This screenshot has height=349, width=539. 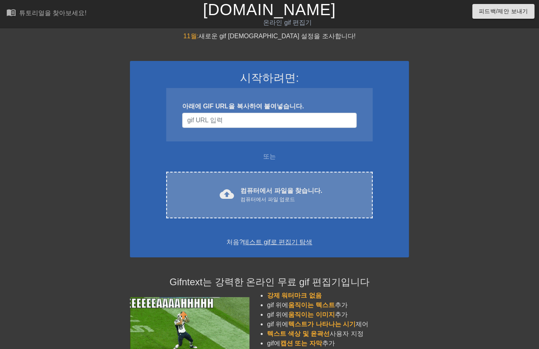 I want to click on h3: 시작하려면:, so click(x=269, y=78).